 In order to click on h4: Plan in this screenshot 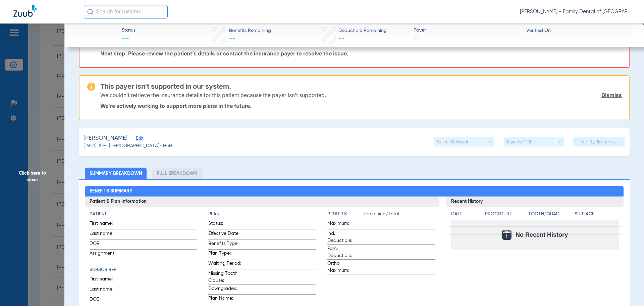, I will do `click(262, 214)`.